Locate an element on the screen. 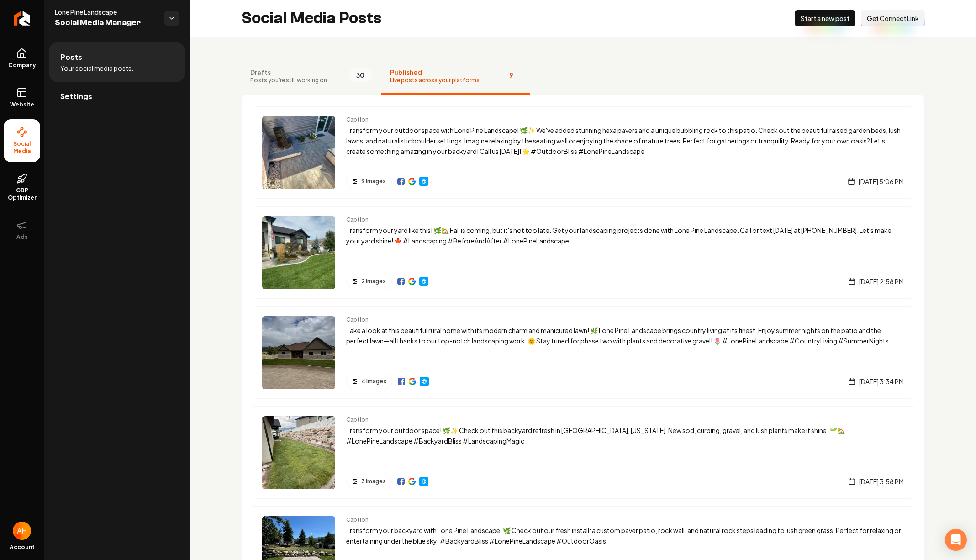 The width and height of the screenshot is (976, 560). span: Posts is located at coordinates (71, 57).